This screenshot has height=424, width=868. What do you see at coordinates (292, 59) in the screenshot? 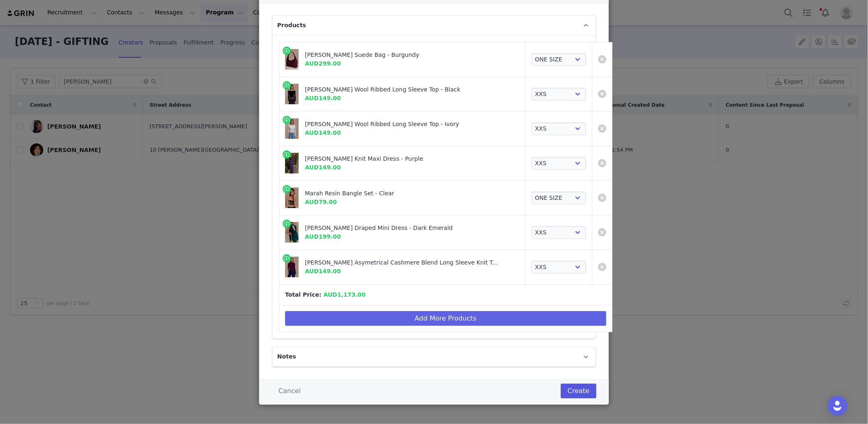
I see `img: 250819_MESHKI_WomeninPowerDay1_25_1103.jpg` at bounding box center [292, 59].